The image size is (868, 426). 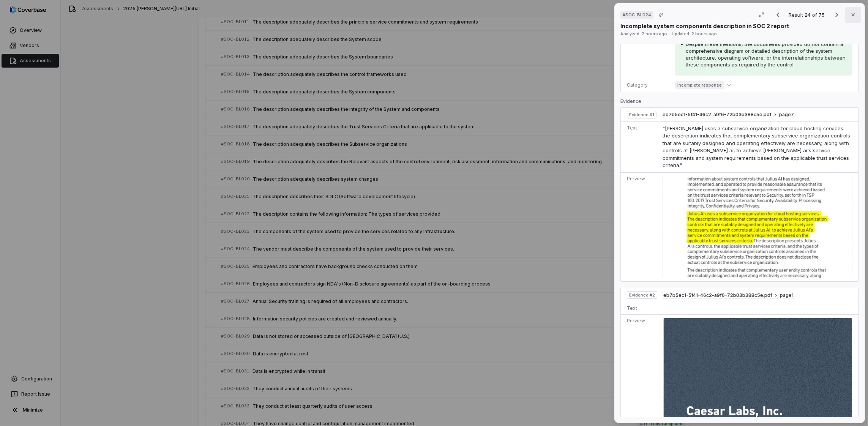 I want to click on p: Category, so click(x=645, y=85).